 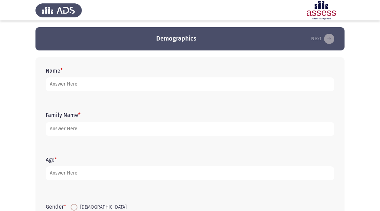 I want to click on img: Assessment logo of Assessment En (Focus & 16PD), so click(x=322, y=10).